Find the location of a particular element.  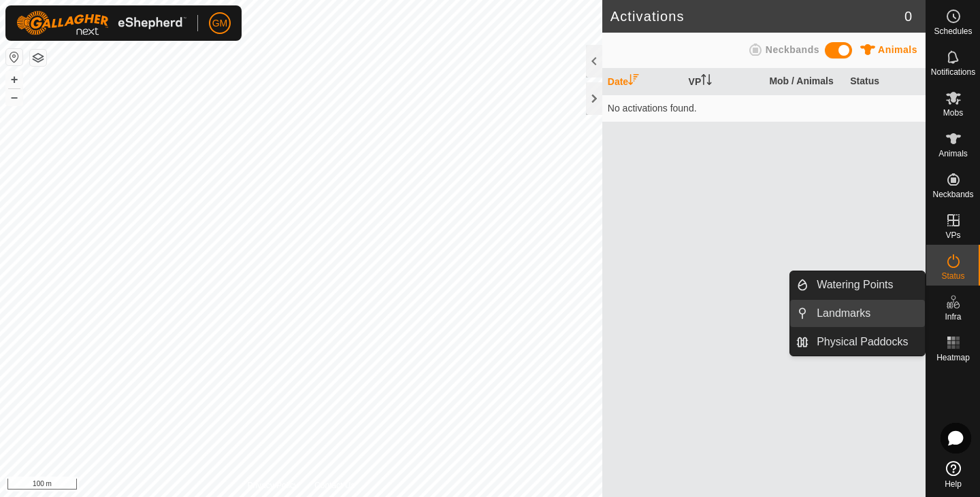

th: VP is located at coordinates (724, 81).